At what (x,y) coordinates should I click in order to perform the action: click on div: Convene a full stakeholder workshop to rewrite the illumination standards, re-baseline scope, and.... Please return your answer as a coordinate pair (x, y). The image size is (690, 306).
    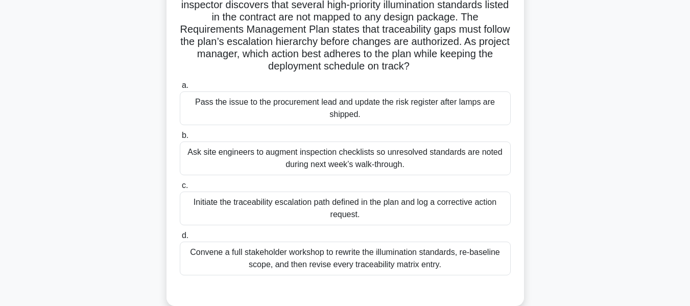
    Looking at the image, I should click on (345, 258).